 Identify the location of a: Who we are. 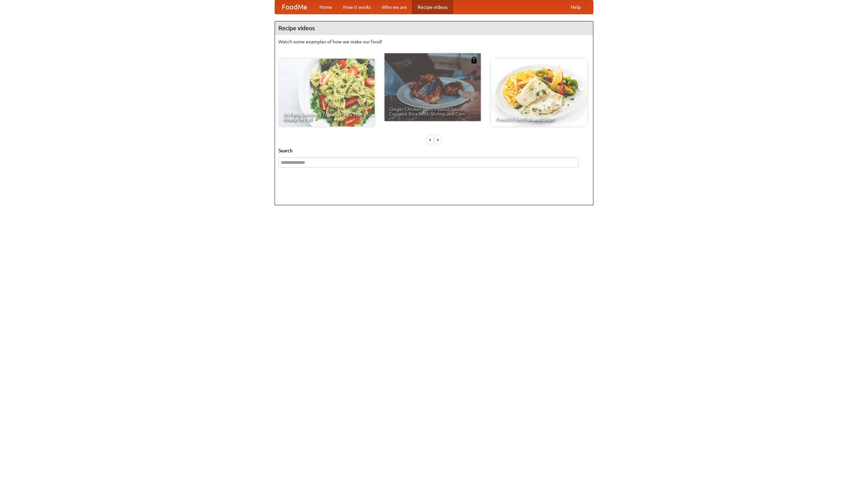
(395, 7).